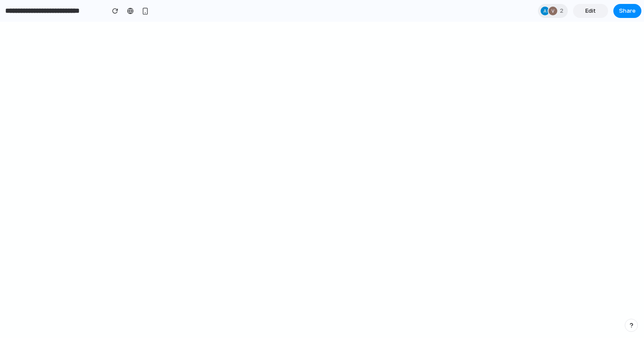  I want to click on button: Share, so click(627, 11).